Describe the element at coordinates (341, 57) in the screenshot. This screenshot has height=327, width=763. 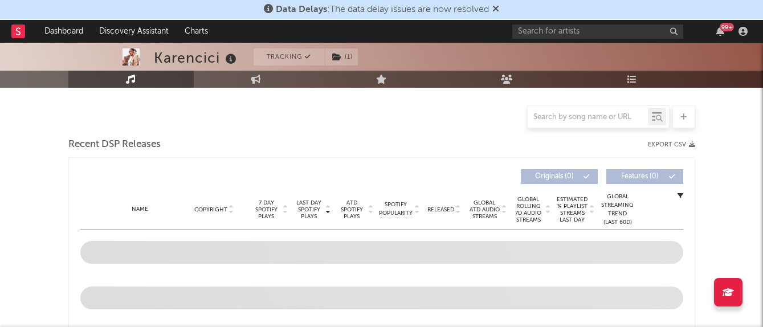
I see `button: (1)` at that location.